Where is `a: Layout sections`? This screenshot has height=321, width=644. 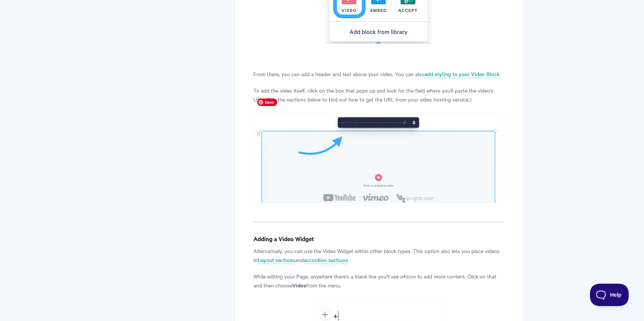
a: Layout sections is located at coordinates (276, 260).